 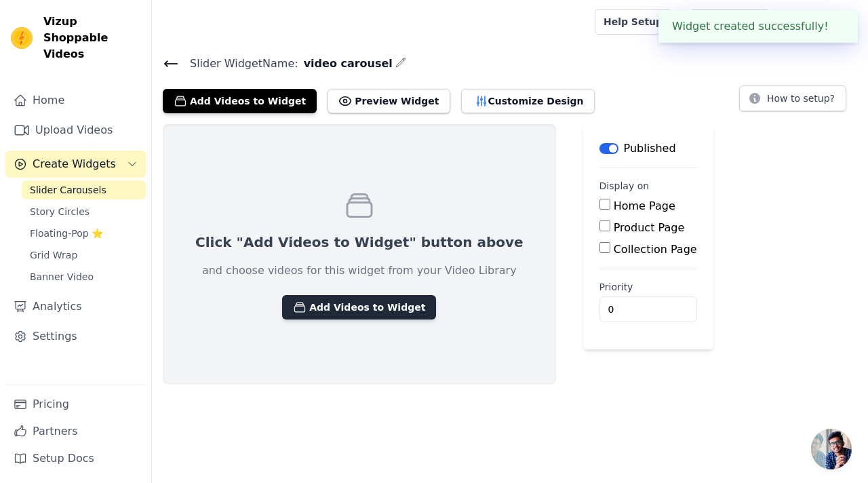 I want to click on a: Open chat, so click(x=831, y=449).